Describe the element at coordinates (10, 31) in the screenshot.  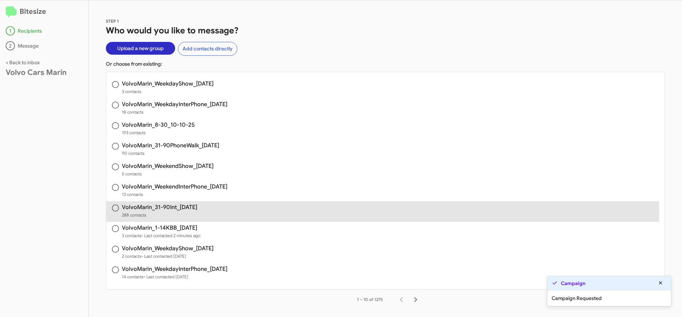
I see `div: 1` at that location.